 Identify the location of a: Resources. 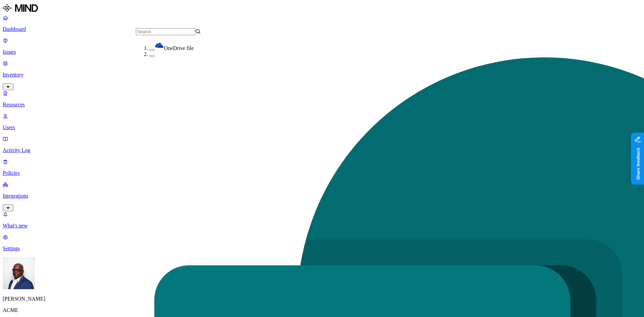
(322, 99).